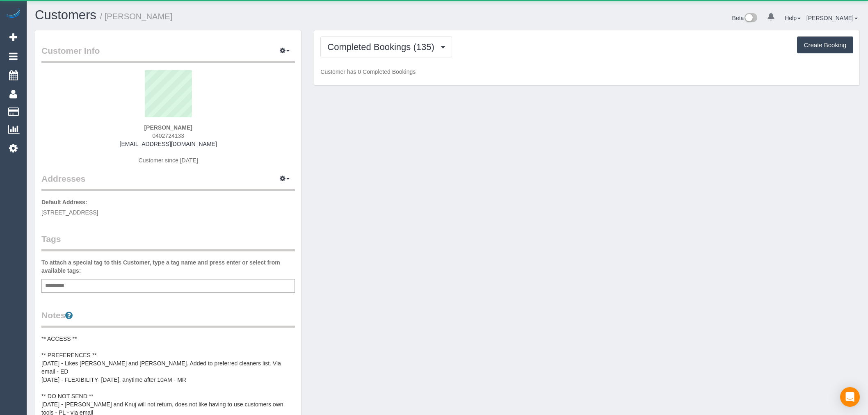  What do you see at coordinates (850, 397) in the screenshot?
I see `div: Open Intercom Messenger` at bounding box center [850, 397].